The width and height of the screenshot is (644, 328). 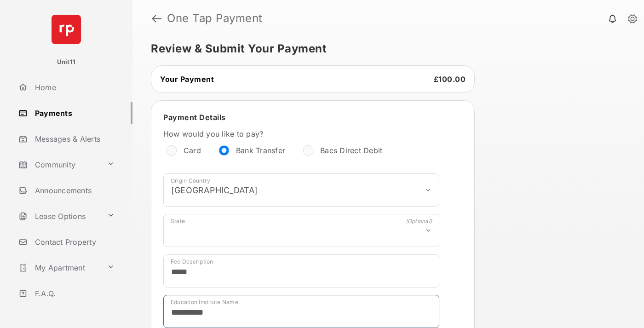 What do you see at coordinates (74, 139) in the screenshot?
I see `a: Messages & Alerts` at bounding box center [74, 139].